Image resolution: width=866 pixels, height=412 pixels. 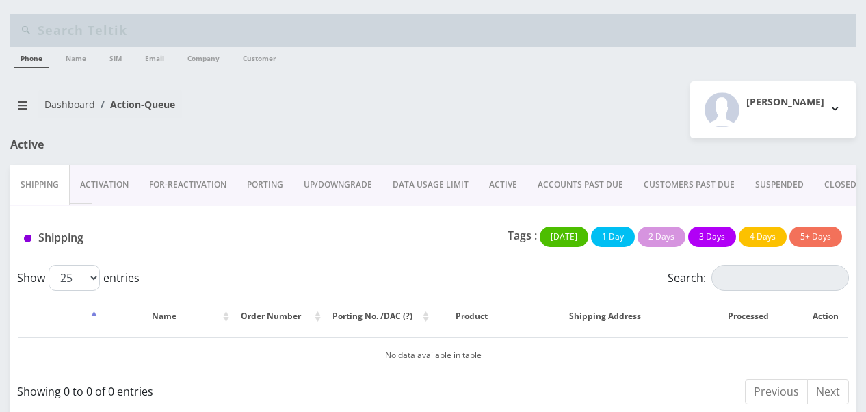 What do you see at coordinates (522, 235) in the screenshot?
I see `p: Tags :` at bounding box center [522, 235].